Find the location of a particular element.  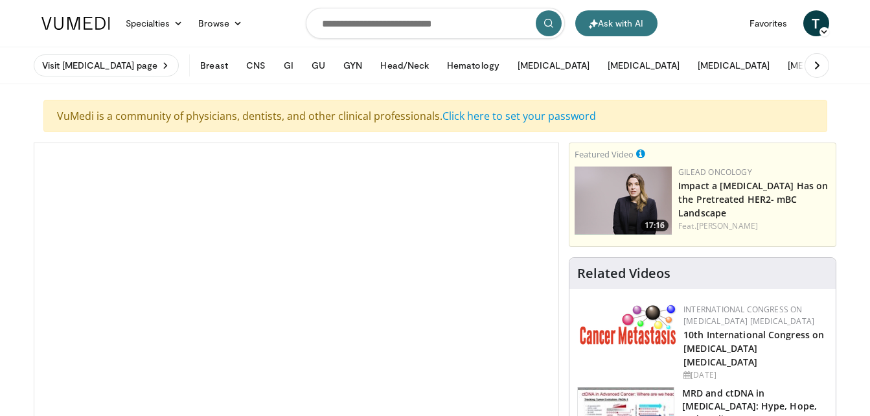

h4: Related Videos is located at coordinates (624, 273).